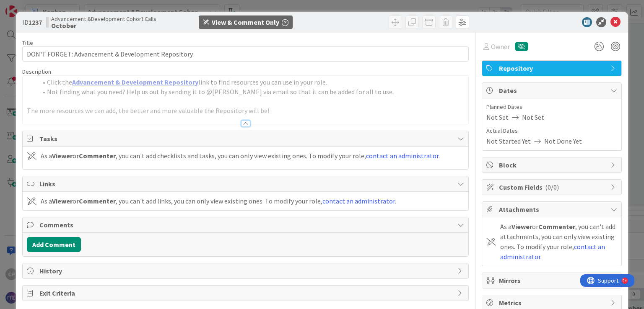  Describe the element at coordinates (558, 241) in the screenshot. I see `div: As a or , you can't add attachments, you can only view existing ones. To modify your role, .` at that location.